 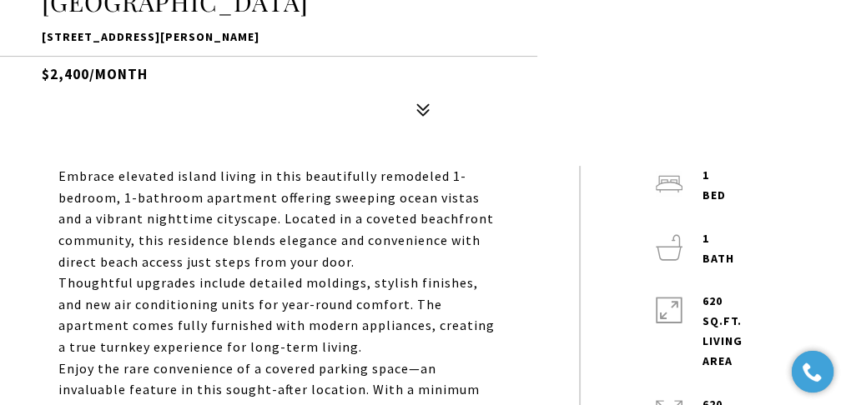 What do you see at coordinates (281, 219) in the screenshot?
I see `p: Embrace elevated island living in this beautifully remodeled 1-bedroom, 1-bathroom apartment offe...` at bounding box center [281, 219].